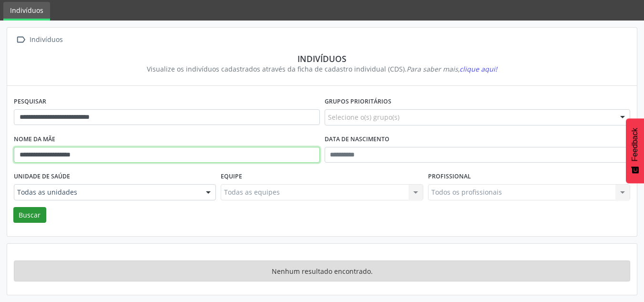 This screenshot has width=644, height=302. What do you see at coordinates (635, 151) in the screenshot?
I see `button: Feedback - Mostrar pesquisa` at bounding box center [635, 151].